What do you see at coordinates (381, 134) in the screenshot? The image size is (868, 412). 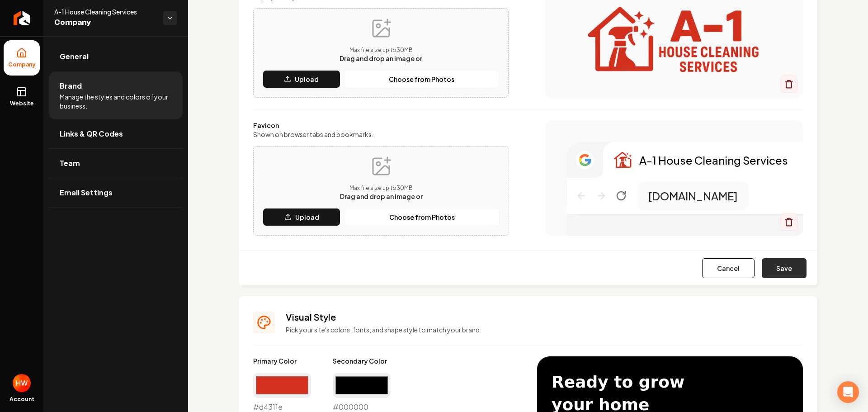 I see `label: Shown on browser tabs and bookmarks.` at bounding box center [381, 134].